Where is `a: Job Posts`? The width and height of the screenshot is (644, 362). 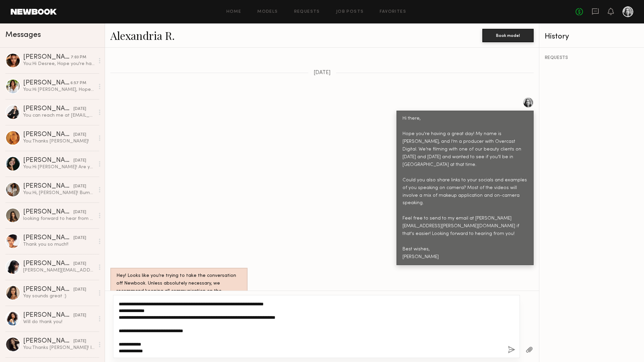
a: Job Posts is located at coordinates (350, 12).